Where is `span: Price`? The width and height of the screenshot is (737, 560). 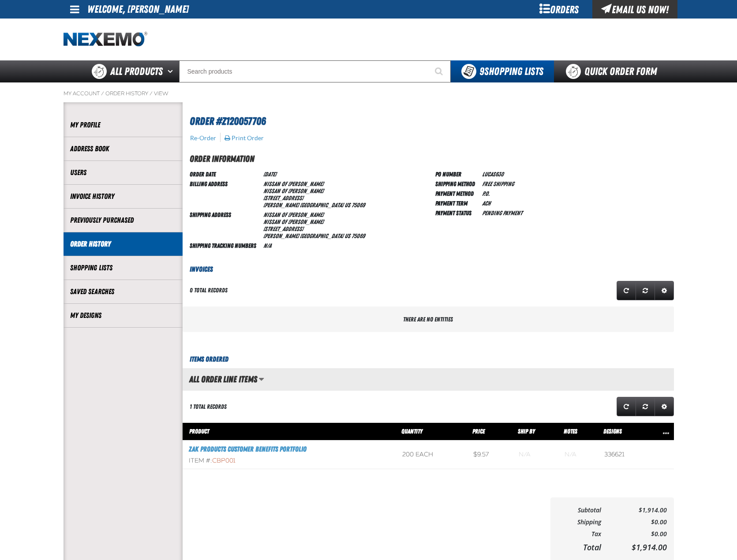
span: Price is located at coordinates (478, 431).